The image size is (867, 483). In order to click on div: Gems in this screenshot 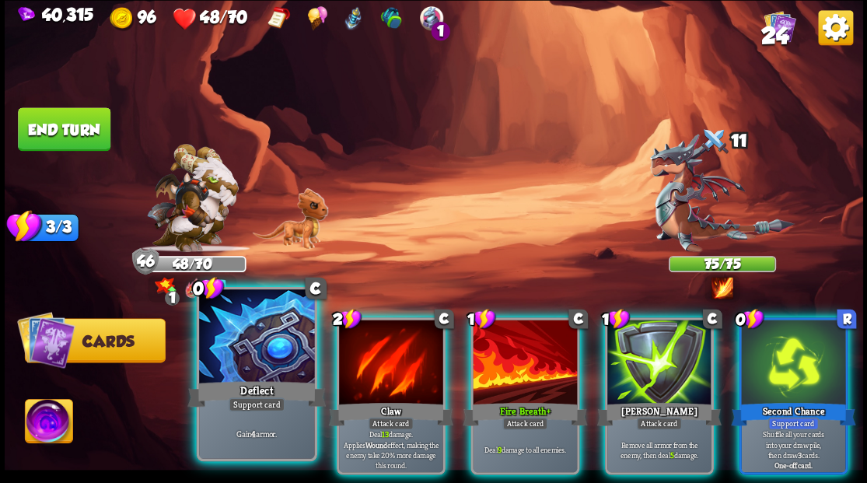, I will do `click(55, 14)`.